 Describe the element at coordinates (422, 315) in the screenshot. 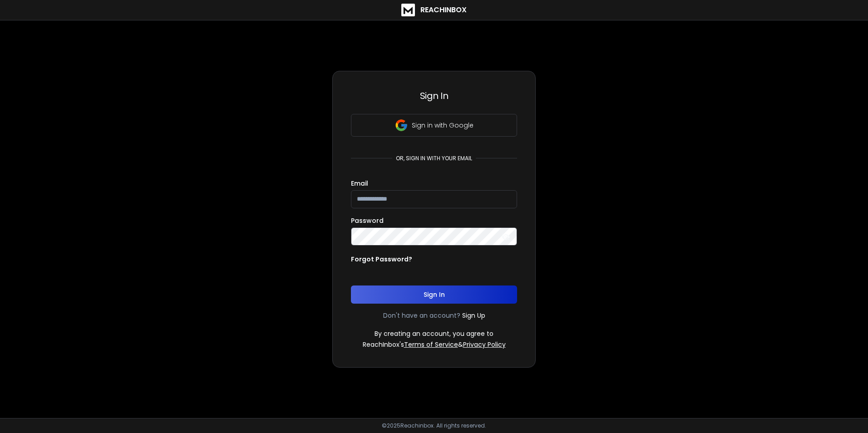

I see `p: Don't have an account?` at that location.